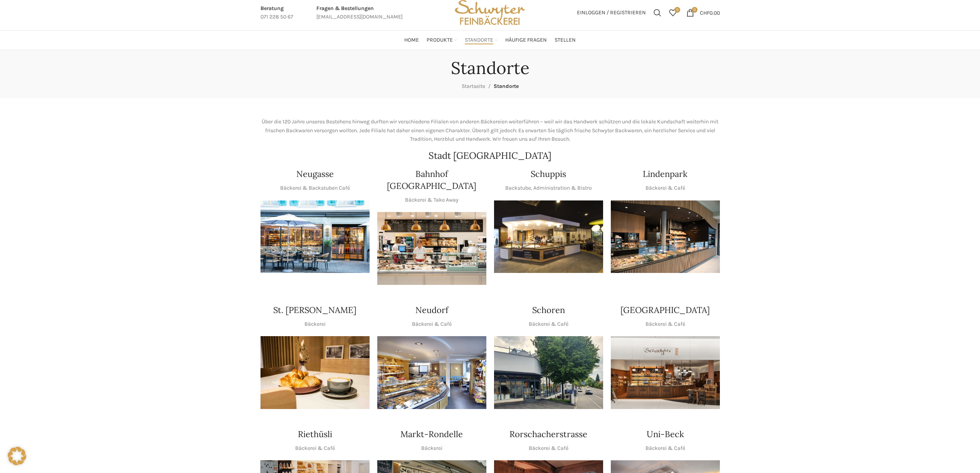 This screenshot has height=473, width=980. What do you see at coordinates (490, 40) in the screenshot?
I see `div: Main navigation` at bounding box center [490, 40].